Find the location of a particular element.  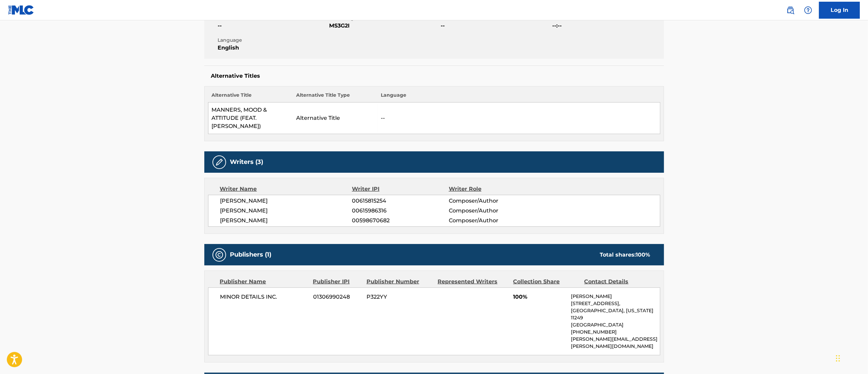

span: MS3G2I is located at coordinates (384, 26).